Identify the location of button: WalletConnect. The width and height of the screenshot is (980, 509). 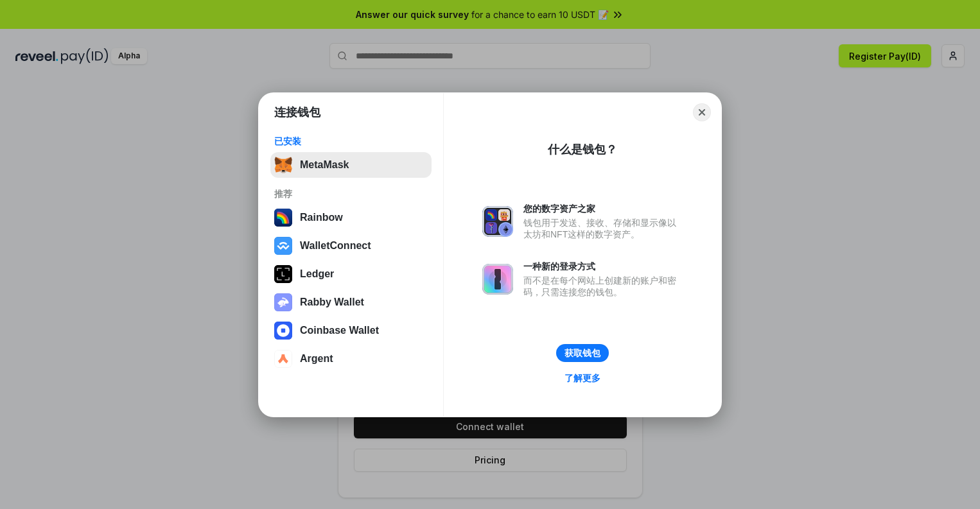
(350, 246).